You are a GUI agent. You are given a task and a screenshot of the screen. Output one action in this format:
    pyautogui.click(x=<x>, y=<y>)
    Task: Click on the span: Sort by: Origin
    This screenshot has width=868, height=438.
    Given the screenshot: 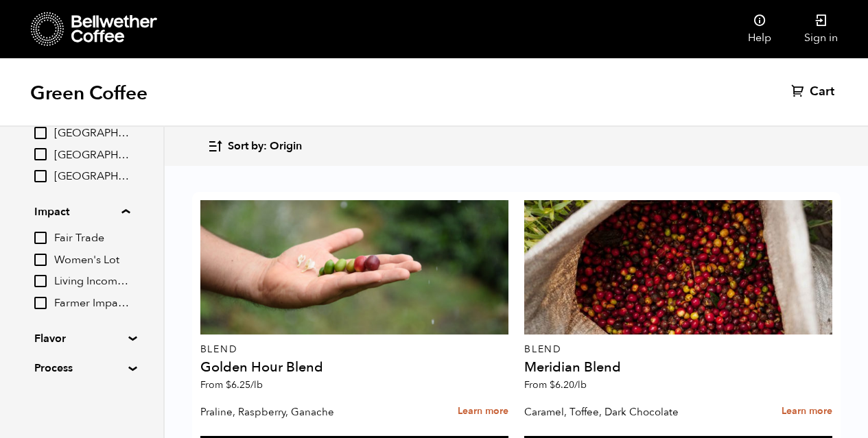 What is the action you would take?
    pyautogui.click(x=265, y=147)
    